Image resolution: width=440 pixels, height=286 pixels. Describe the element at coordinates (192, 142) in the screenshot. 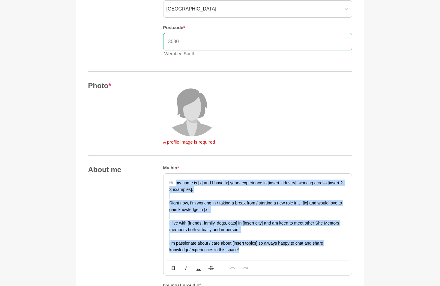

I see `p: A profile image is required` at that location.